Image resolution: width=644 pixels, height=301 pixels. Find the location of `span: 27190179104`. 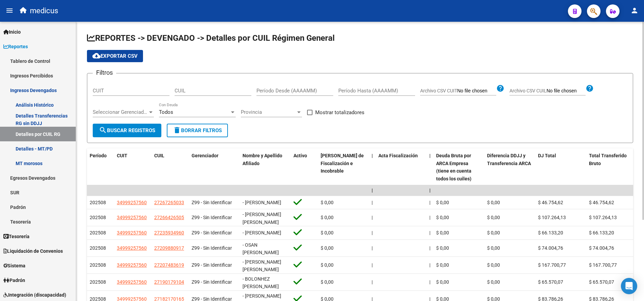

span: 27190179104 is located at coordinates (169, 282).